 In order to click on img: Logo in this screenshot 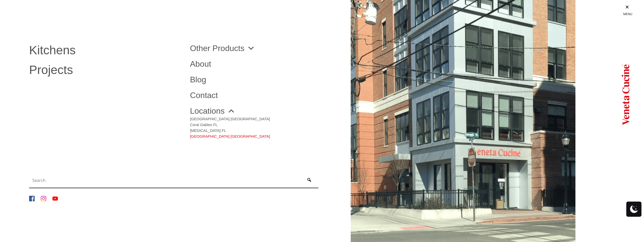, I will do `click(626, 94)`.